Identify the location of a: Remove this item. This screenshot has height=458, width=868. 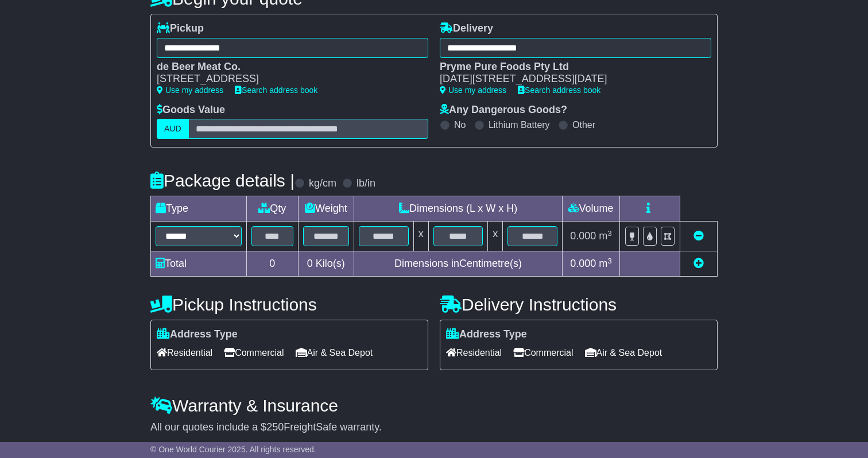
(698, 236).